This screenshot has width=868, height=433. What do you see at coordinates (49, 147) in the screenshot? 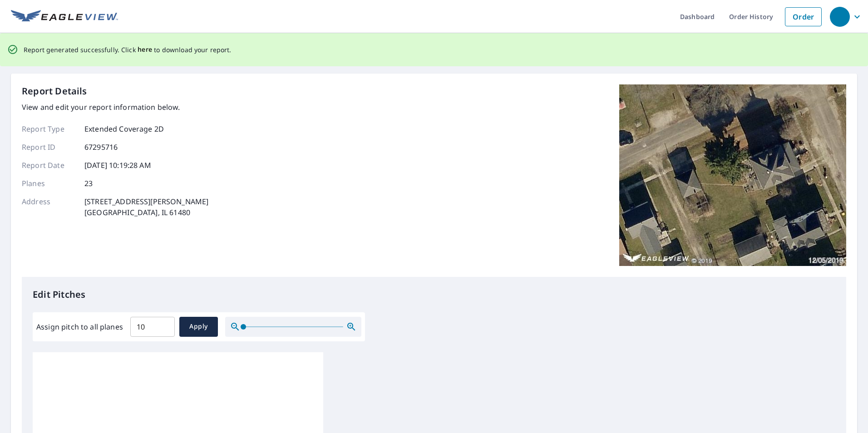
I see `p: Report ID` at bounding box center [49, 147].